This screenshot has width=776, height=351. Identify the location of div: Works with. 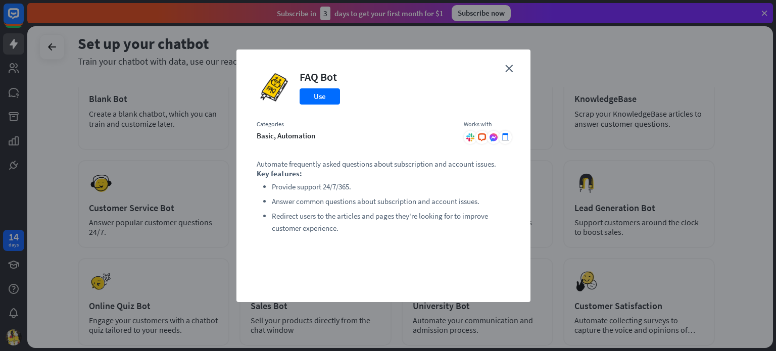
(487, 124).